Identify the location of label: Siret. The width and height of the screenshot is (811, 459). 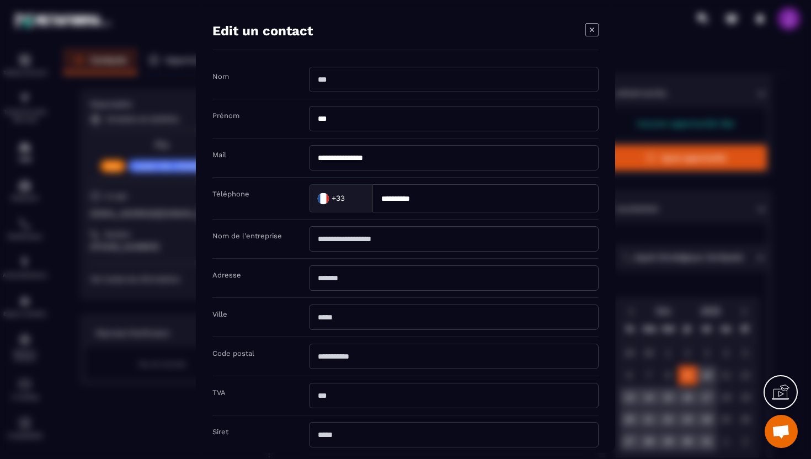
(220, 431).